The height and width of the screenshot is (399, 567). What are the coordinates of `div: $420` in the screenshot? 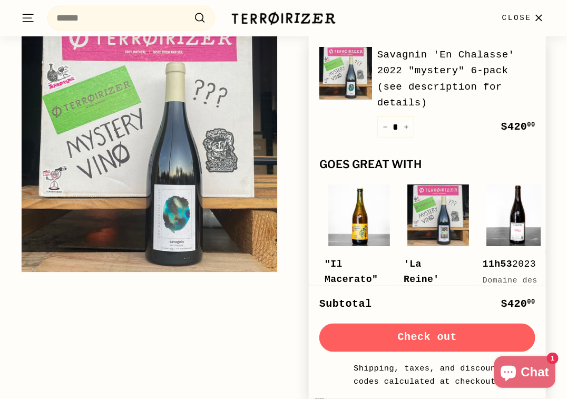 It's located at (518, 305).